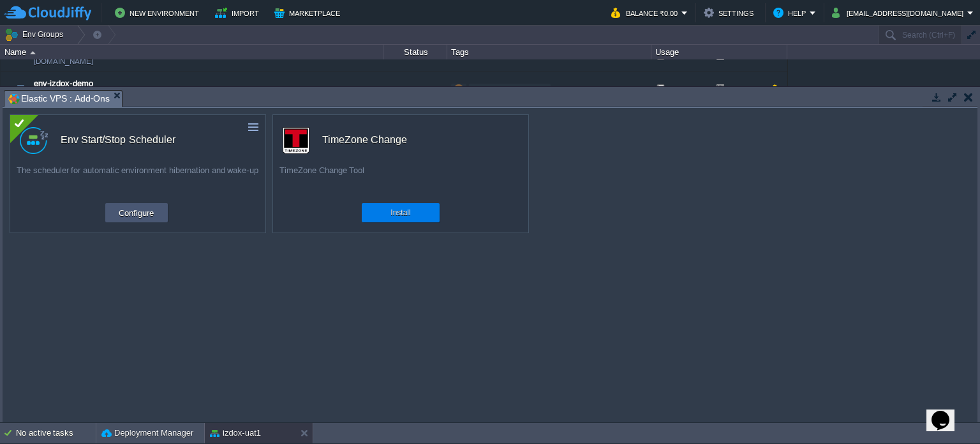 The width and height of the screenshot is (980, 444). What do you see at coordinates (549, 52) in the screenshot?
I see `div: Tags` at bounding box center [549, 52].